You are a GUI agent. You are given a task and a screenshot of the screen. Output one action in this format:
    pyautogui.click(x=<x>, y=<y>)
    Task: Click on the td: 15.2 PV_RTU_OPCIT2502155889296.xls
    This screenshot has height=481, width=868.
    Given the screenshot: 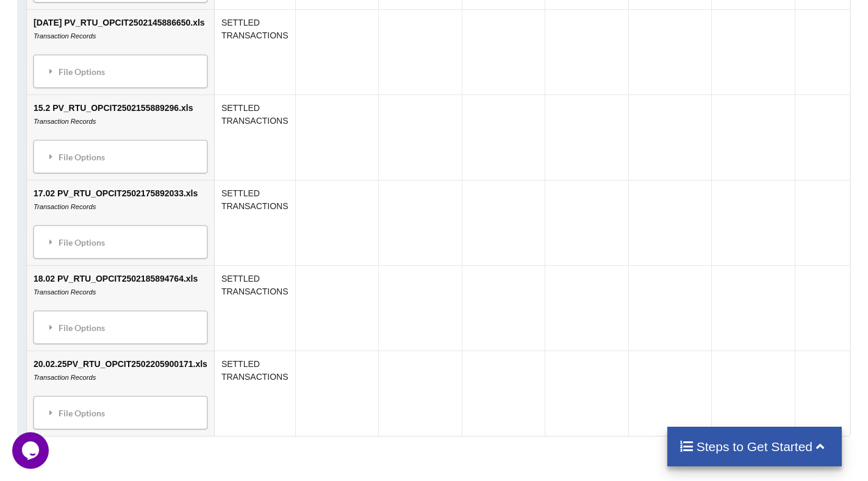 What is the action you would take?
    pyautogui.click(x=120, y=137)
    